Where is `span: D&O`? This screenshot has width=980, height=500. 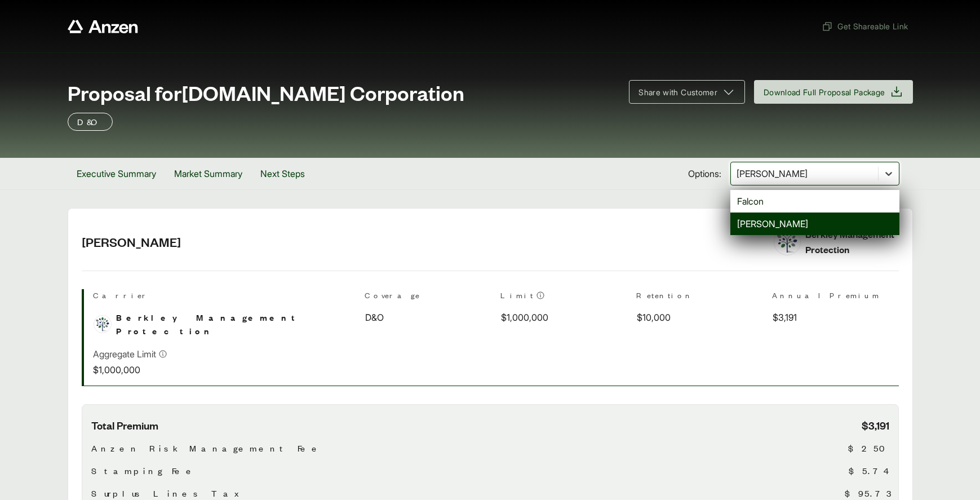
span: D&O is located at coordinates (374, 317).